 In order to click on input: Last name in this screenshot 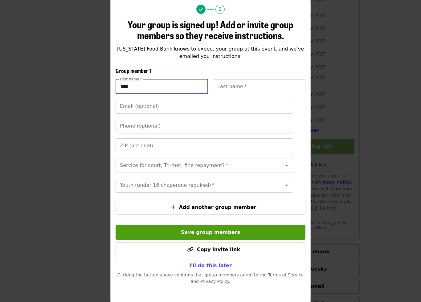, I will do `click(259, 87)`.